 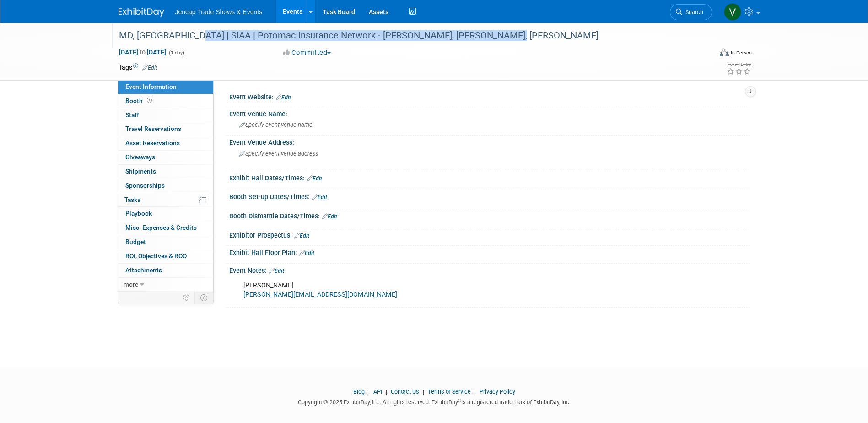 What do you see at coordinates (166, 242) in the screenshot?
I see `a: Budget` at bounding box center [166, 242].